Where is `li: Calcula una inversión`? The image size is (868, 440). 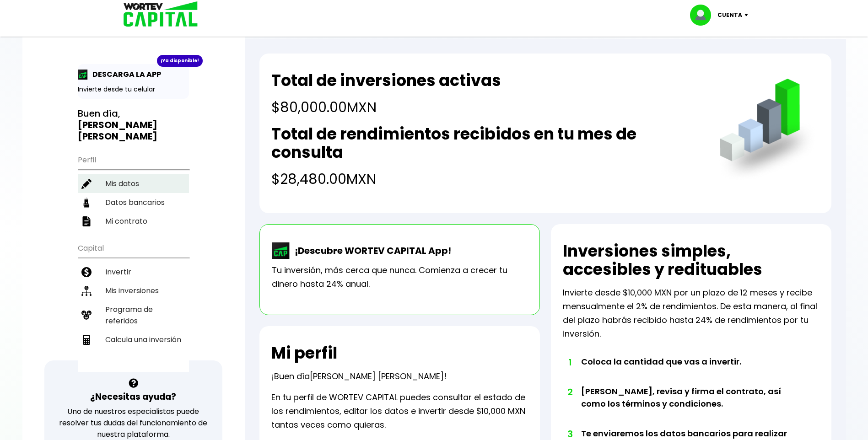 li: Calcula una inversión is located at coordinates (133, 339).